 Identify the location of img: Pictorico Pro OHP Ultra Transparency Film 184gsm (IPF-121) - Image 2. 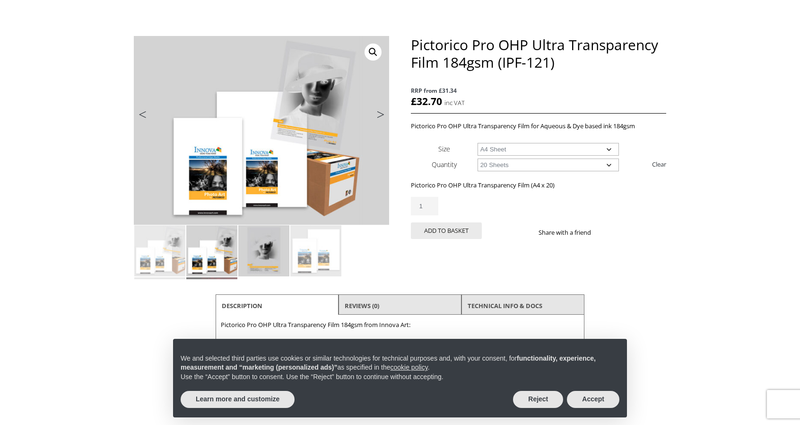
(212, 251).